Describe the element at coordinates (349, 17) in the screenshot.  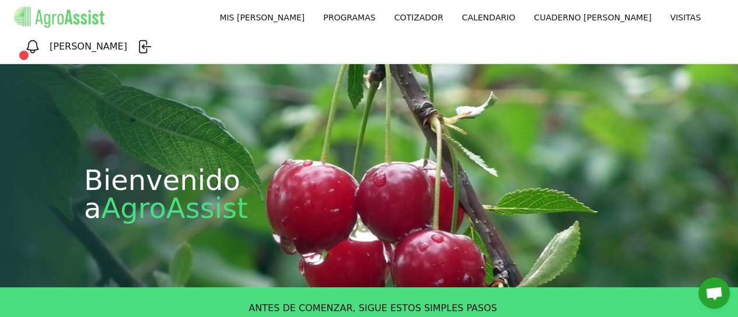
I see `a: PROGRAMAS` at that location.